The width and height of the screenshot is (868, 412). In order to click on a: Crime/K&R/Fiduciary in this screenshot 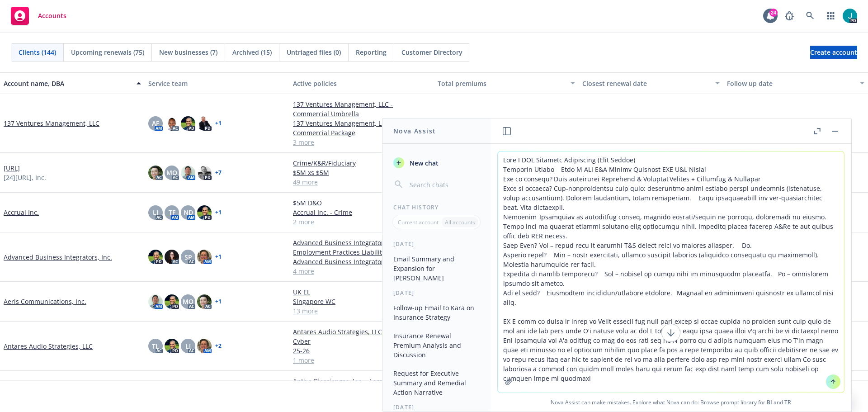, I will do `click(361, 163)`.